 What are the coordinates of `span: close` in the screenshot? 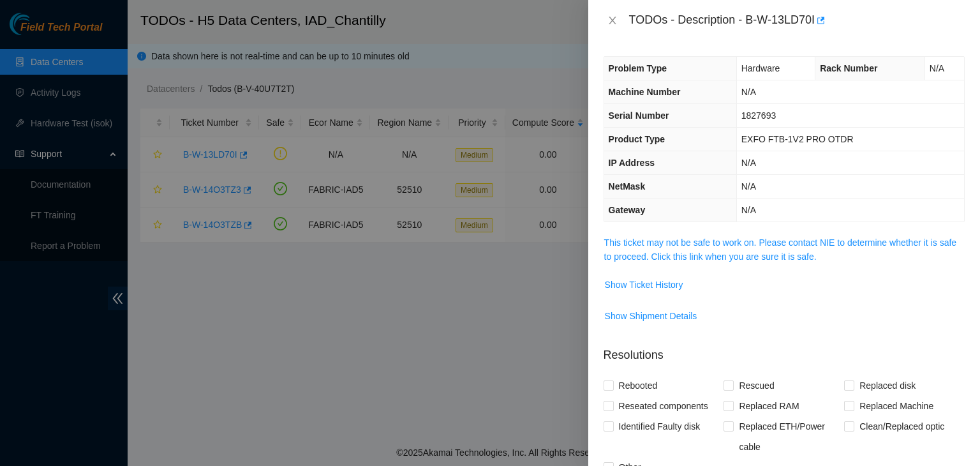 It's located at (612, 20).